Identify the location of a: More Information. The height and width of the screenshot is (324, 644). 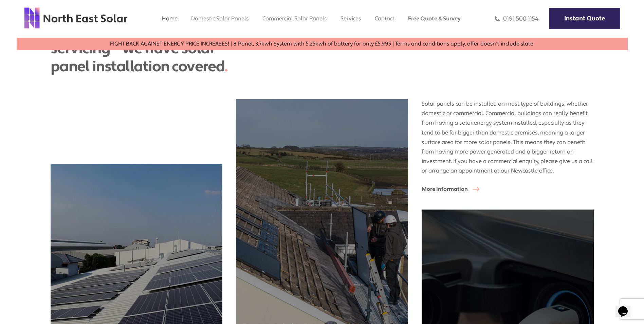
(455, 189).